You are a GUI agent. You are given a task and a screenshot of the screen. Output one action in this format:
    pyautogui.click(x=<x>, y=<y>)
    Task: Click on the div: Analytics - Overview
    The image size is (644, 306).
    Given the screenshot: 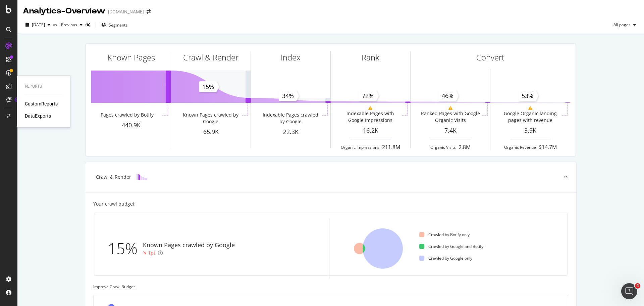 What is the action you would take?
    pyautogui.click(x=64, y=11)
    